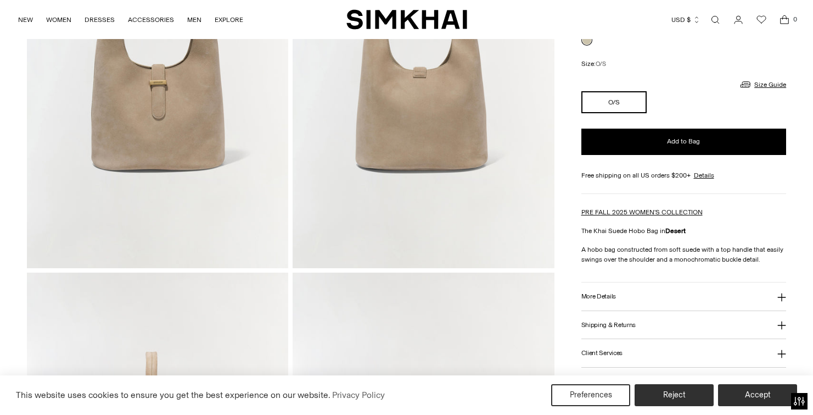 This screenshot has width=813, height=415. Describe the element at coordinates (675, 231) in the screenshot. I see `strong: Desert` at that location.